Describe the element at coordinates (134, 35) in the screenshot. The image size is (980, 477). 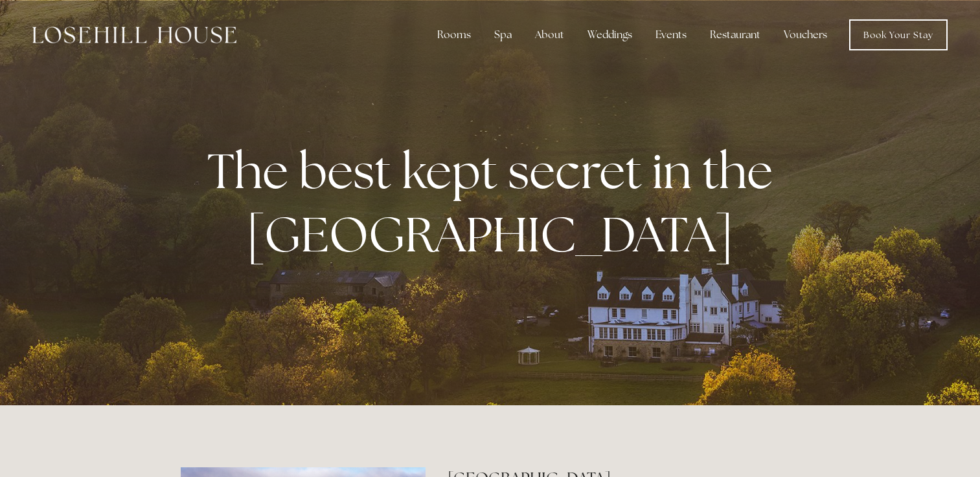
I see `img: Losehill House` at that location.